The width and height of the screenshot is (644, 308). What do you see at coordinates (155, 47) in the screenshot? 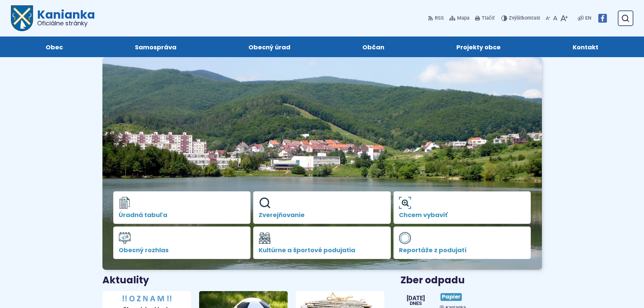
I see `span: Samospráva` at bounding box center [155, 47].